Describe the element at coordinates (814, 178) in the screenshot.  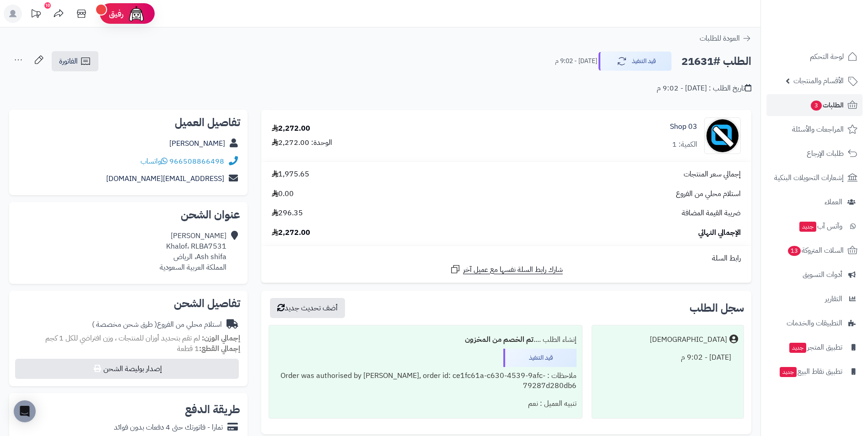
I see `a: إشعارات التحويلات البنكية` at that location.